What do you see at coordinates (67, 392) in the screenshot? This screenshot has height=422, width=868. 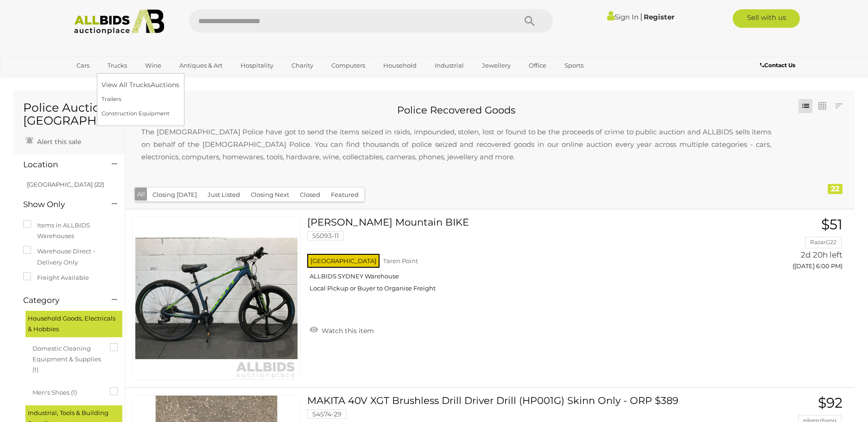 I see `span: Men's Shoes (1)` at bounding box center [67, 392].